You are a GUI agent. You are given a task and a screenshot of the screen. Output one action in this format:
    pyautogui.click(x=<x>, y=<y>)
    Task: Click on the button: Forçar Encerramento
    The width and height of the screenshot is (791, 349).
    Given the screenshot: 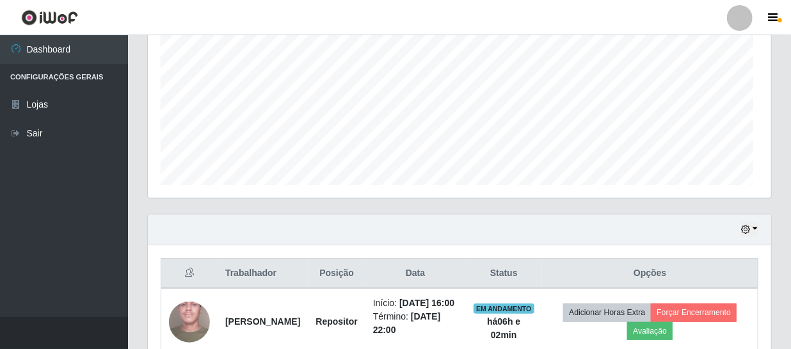 What is the action you would take?
    pyautogui.click(x=694, y=312)
    